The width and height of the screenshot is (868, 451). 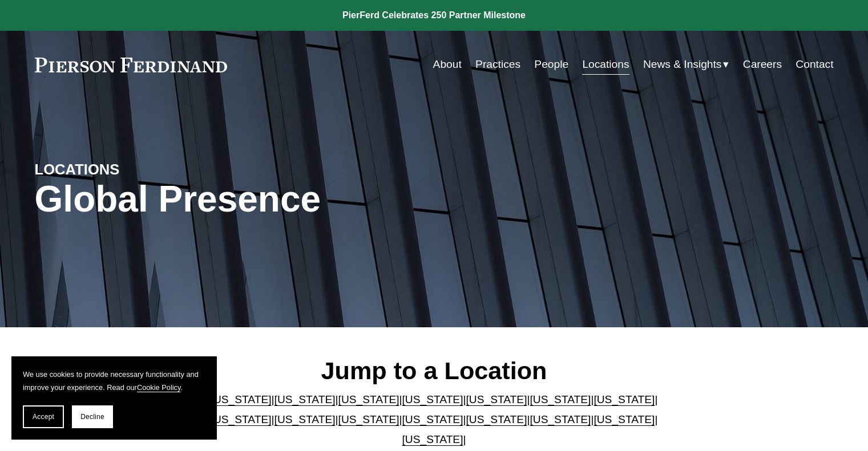 What do you see at coordinates (605, 64) in the screenshot?
I see `a: Locations` at bounding box center [605, 64].